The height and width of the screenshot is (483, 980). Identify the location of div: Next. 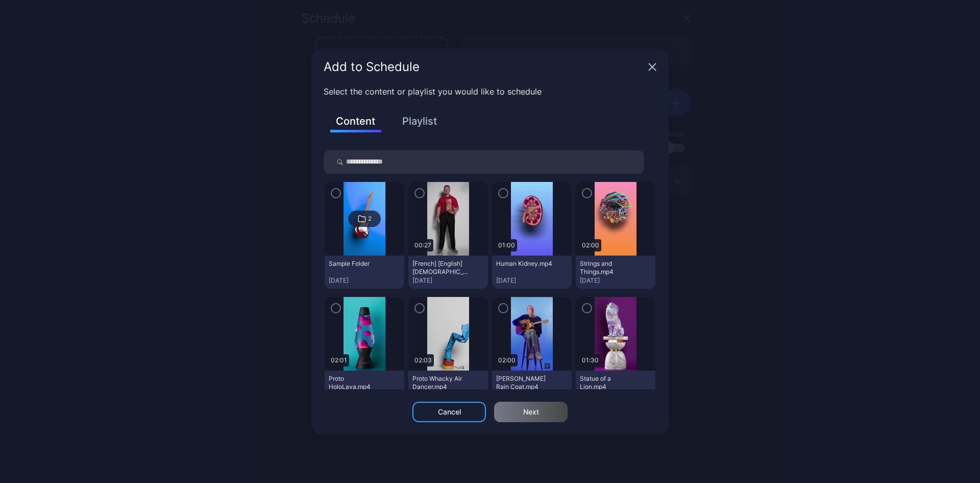
(531, 412).